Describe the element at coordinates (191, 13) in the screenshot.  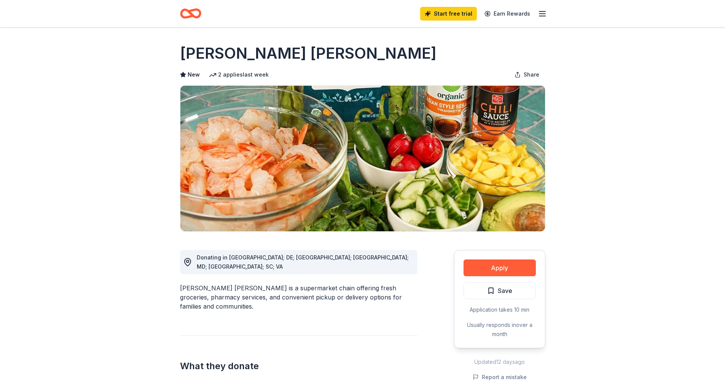
I see `a: Home` at that location.